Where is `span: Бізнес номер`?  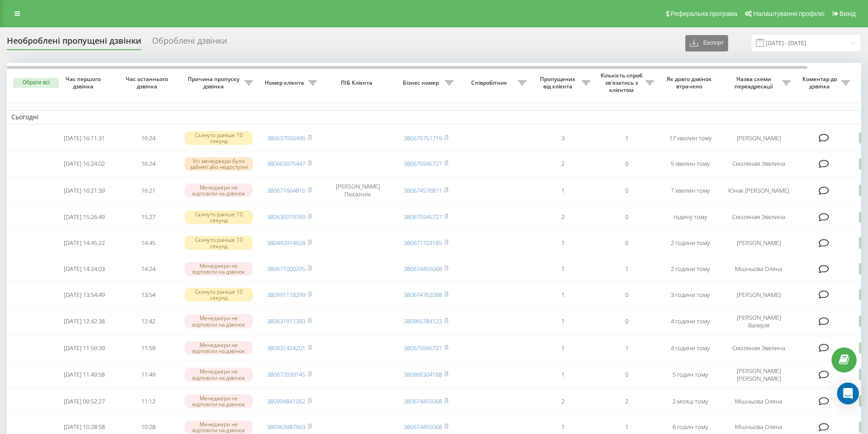 span: Бізнес номер is located at coordinates (422, 83).